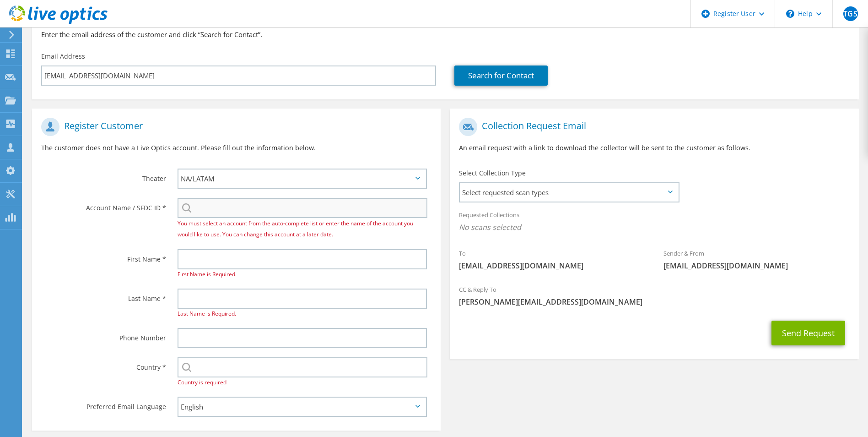 The height and width of the screenshot is (437, 868). Describe the element at coordinates (104, 256) in the screenshot. I see `label: First Name *` at that location.